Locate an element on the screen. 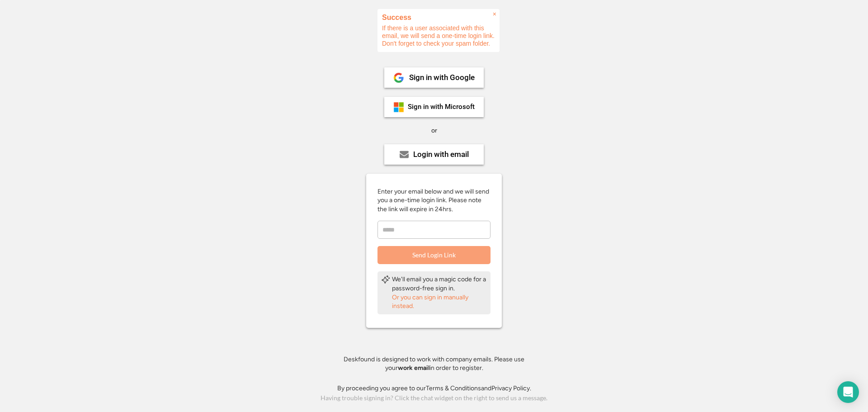 Image resolution: width=868 pixels, height=412 pixels. div: We'll email you a magic code for a password-free sign in. is located at coordinates (439, 284).